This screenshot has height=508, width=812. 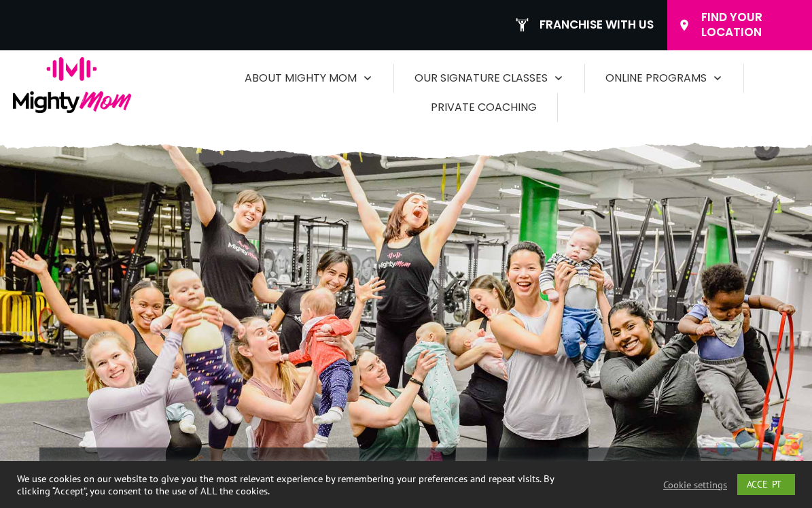 I want to click on img: logo-mighty-mom-full, so click(x=72, y=84).